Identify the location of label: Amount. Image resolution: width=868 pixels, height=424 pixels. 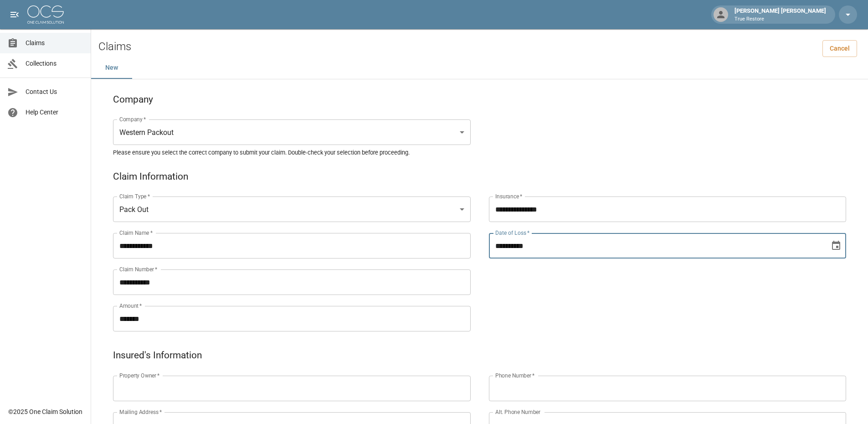
(131, 306).